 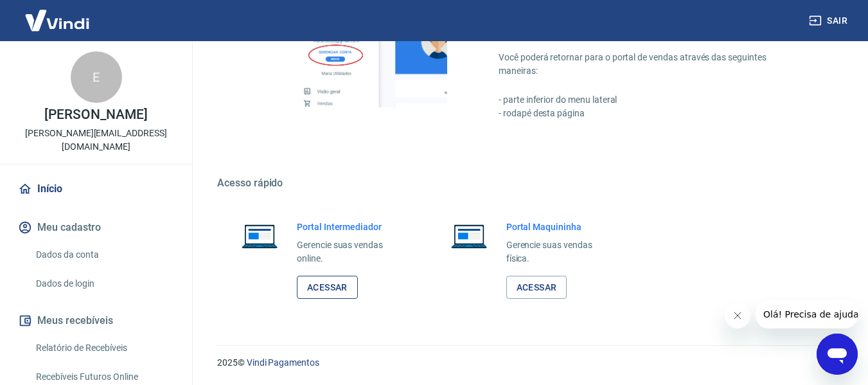 What do you see at coordinates (652, 64) in the screenshot?
I see `p: Você poderá retornar para o portal de vendas através das seguintes maneiras:` at bounding box center [652, 64].